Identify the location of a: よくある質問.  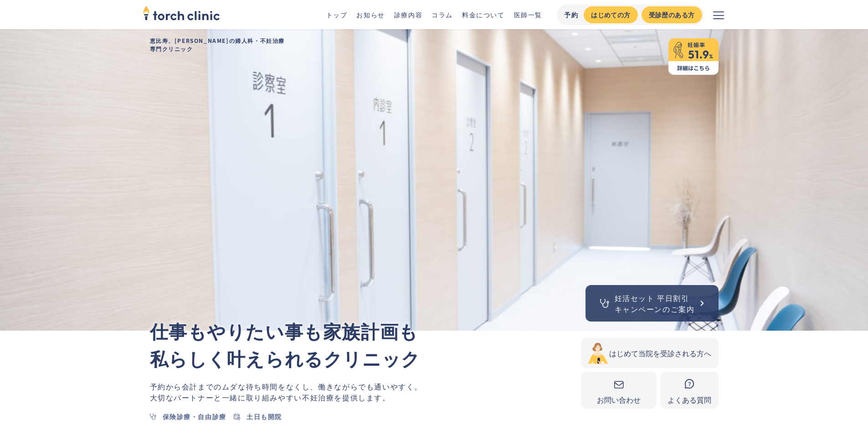
(689, 390).